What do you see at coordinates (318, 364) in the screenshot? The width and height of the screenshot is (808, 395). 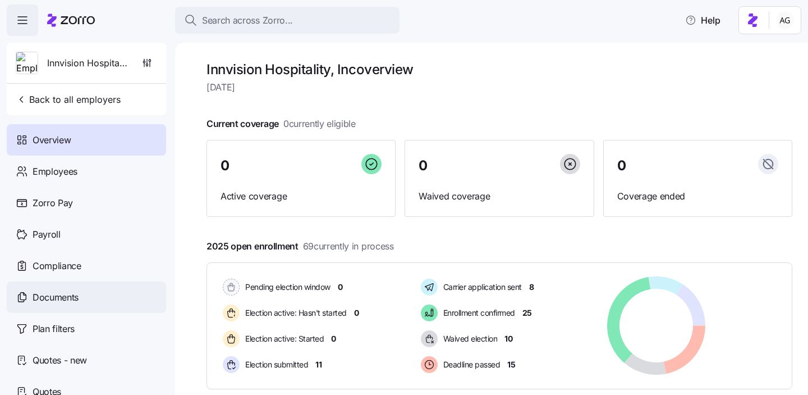 I see `span: 11` at bounding box center [318, 364].